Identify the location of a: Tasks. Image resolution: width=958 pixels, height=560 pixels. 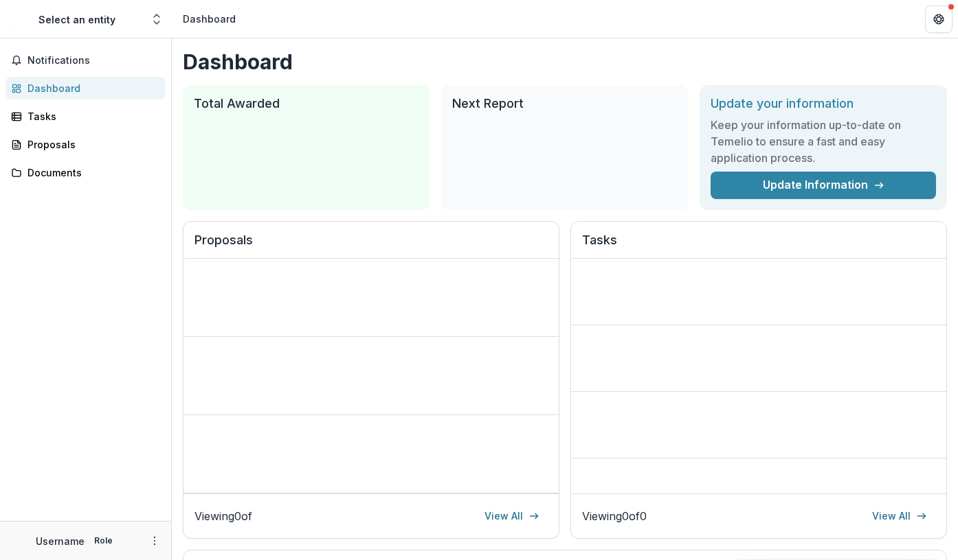
(85, 116).